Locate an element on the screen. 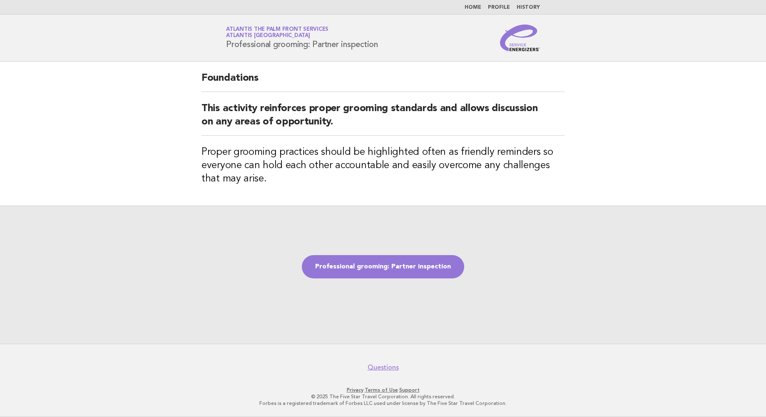 Image resolution: width=766 pixels, height=417 pixels. a: Terms of Use is located at coordinates (381, 390).